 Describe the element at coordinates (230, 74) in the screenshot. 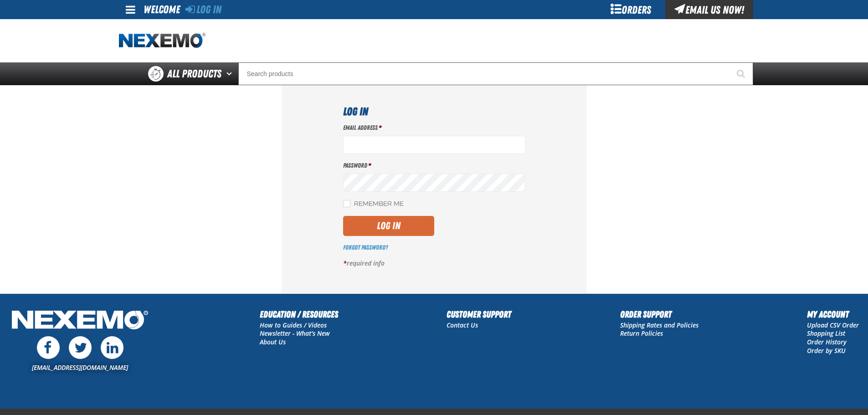

I see `button: Open All Products pages` at that location.